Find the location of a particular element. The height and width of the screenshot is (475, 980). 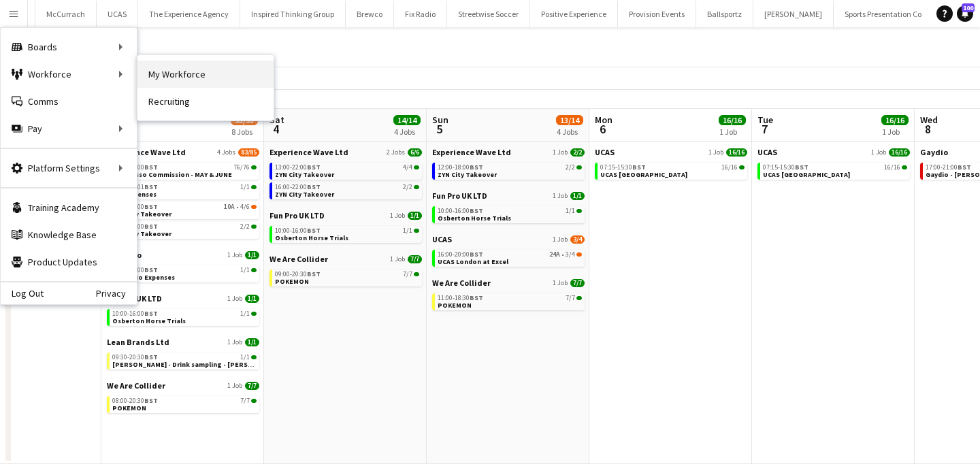

span: Gaydio is located at coordinates (934, 152).